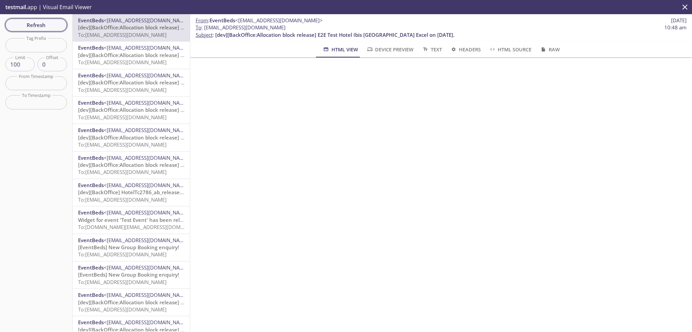 The height and width of the screenshot is (332, 692). I want to click on span: Text, so click(431, 49).